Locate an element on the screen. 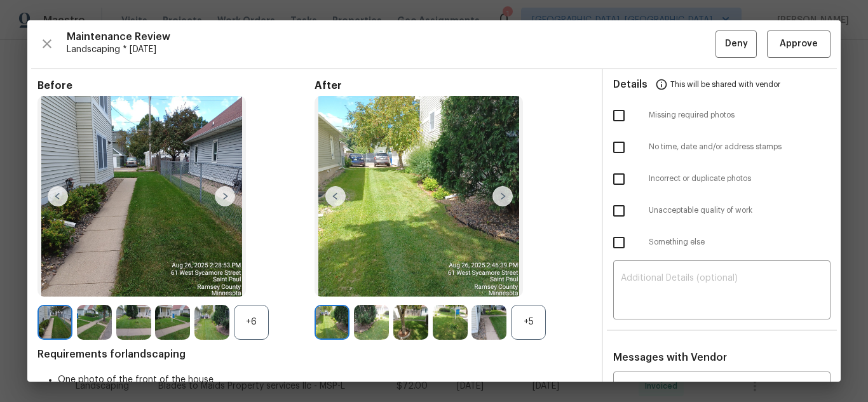 The height and width of the screenshot is (402, 868). span: Approve is located at coordinates (798, 44).